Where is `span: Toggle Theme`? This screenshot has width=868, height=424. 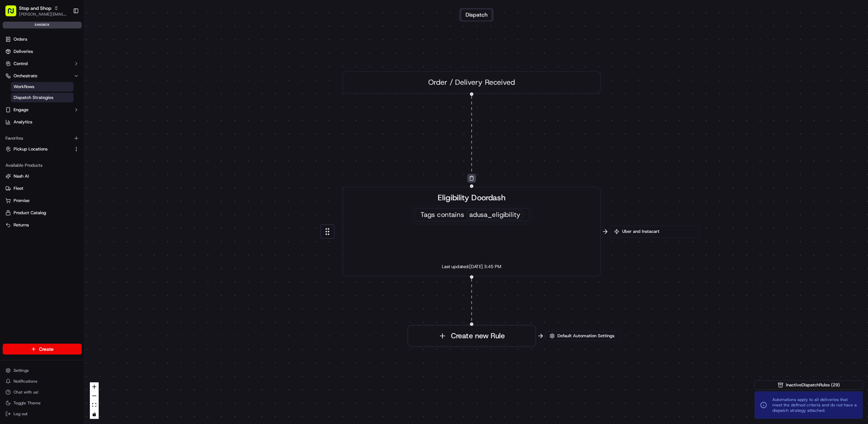
span: Toggle Theme is located at coordinates (27, 403).